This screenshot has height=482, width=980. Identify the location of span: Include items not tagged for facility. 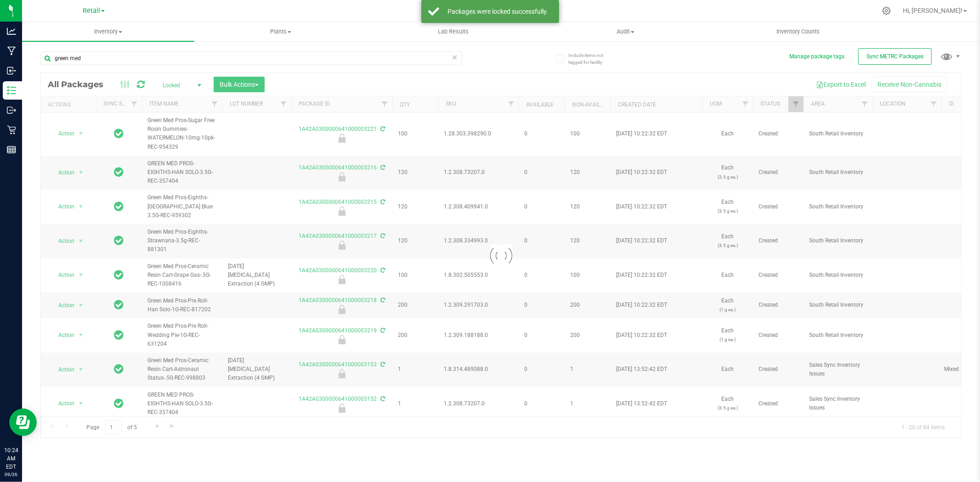
(591, 59).